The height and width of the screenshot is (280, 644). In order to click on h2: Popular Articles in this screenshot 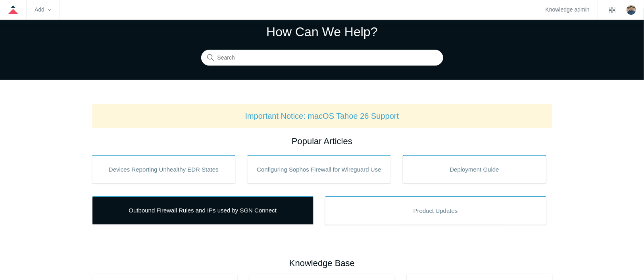, I will do `click(323, 141)`.